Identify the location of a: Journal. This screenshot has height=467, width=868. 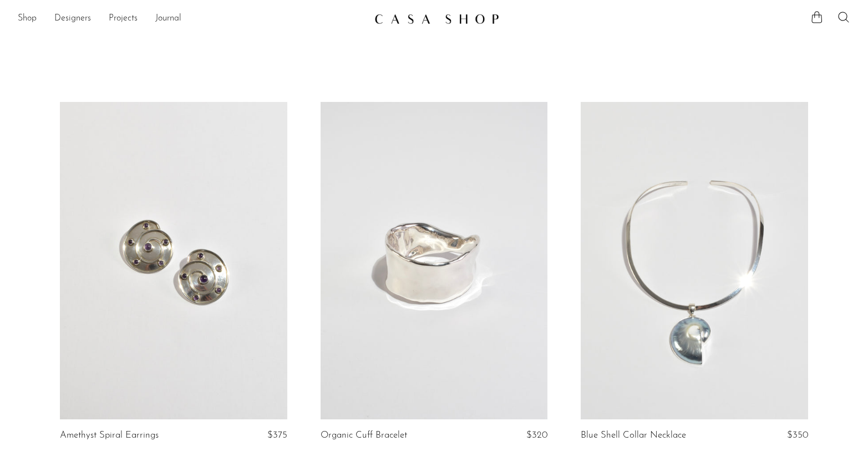
(168, 19).